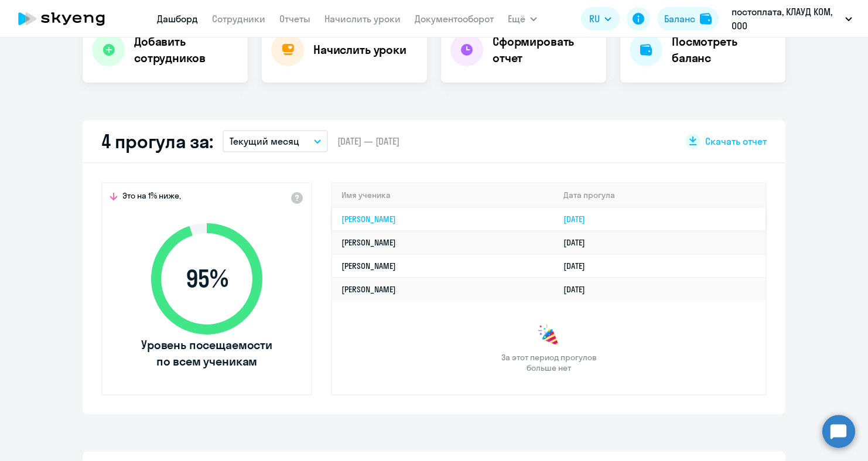 The height and width of the screenshot is (461, 868). What do you see at coordinates (660, 195) in the screenshot?
I see `th: Дата прогула` at bounding box center [660, 195].